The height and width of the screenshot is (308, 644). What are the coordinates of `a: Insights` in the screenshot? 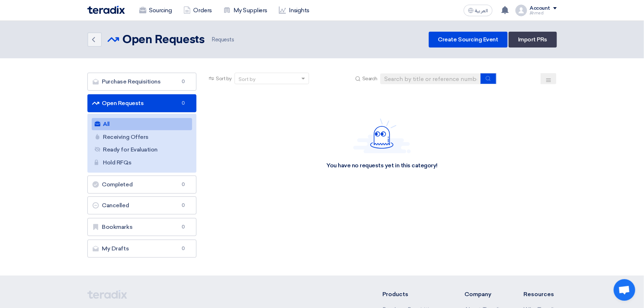 It's located at (294, 11).